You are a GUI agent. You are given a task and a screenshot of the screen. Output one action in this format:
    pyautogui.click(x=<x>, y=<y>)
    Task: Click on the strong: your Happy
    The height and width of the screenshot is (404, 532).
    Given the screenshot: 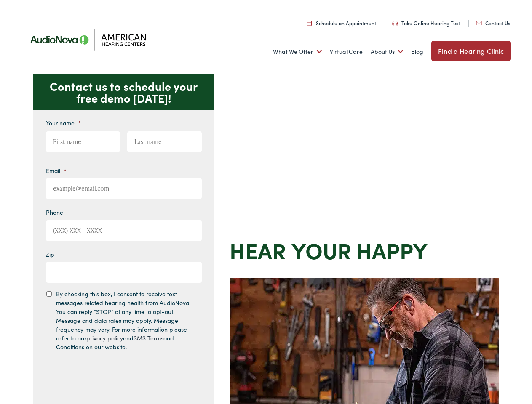 What is the action you would take?
    pyautogui.click(x=359, y=250)
    